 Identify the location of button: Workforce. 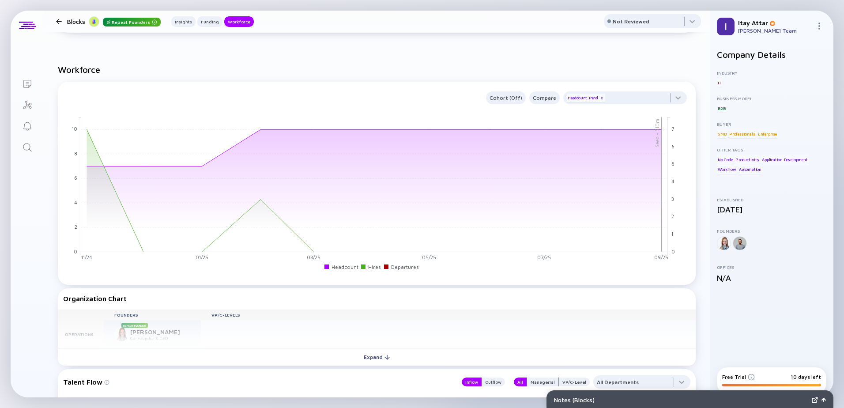
(239, 22).